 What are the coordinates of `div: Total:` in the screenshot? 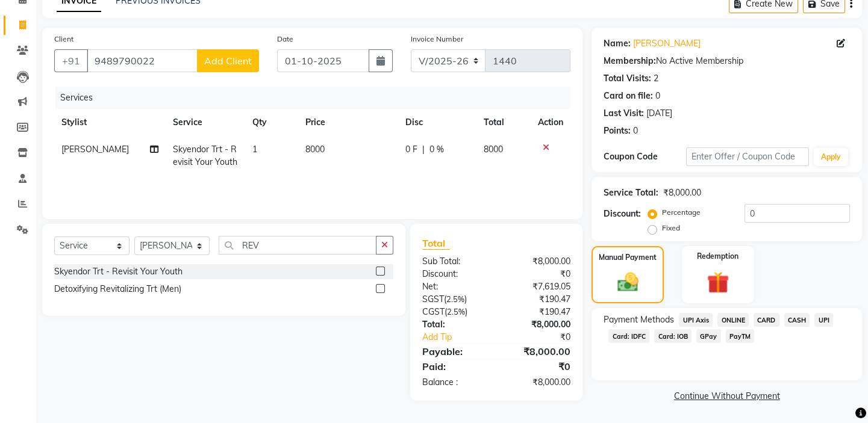 It's located at (455, 325).